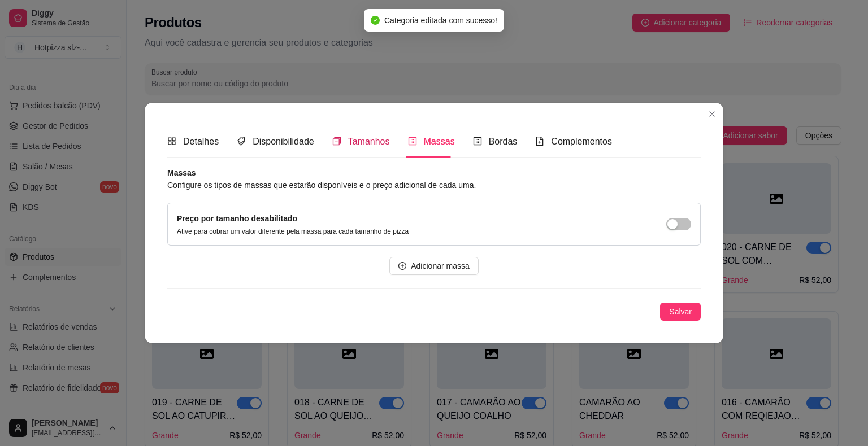 The image size is (868, 446). I want to click on span: Bordas, so click(503, 141).